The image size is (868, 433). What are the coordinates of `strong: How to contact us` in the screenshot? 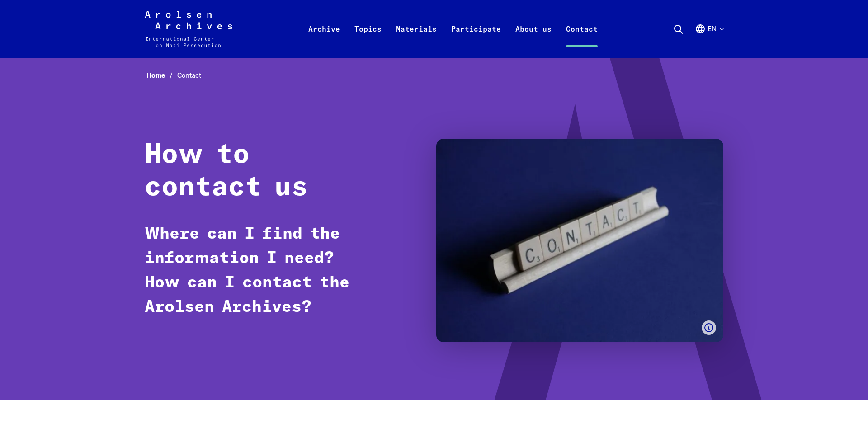 It's located at (226, 171).